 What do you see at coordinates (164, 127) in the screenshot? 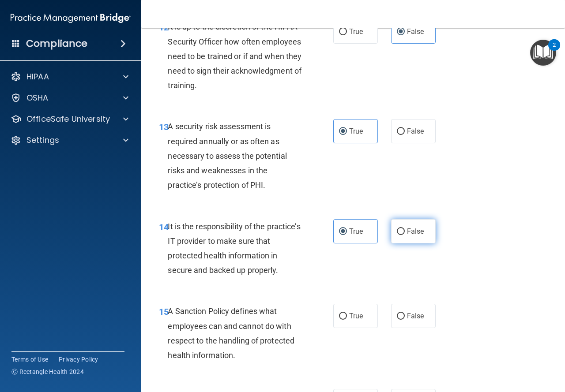
I see `span: 13` at bounding box center [164, 127].